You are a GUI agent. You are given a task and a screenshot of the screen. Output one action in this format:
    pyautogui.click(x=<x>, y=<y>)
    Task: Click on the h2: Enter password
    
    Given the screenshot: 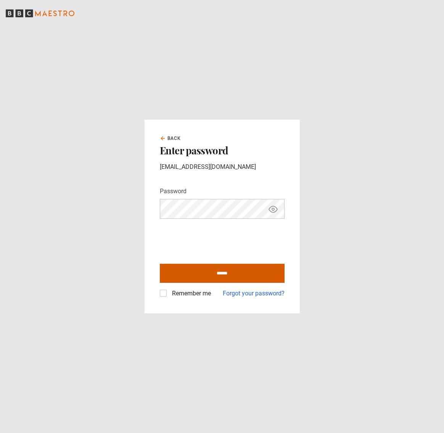 What is the action you would take?
    pyautogui.click(x=222, y=151)
    